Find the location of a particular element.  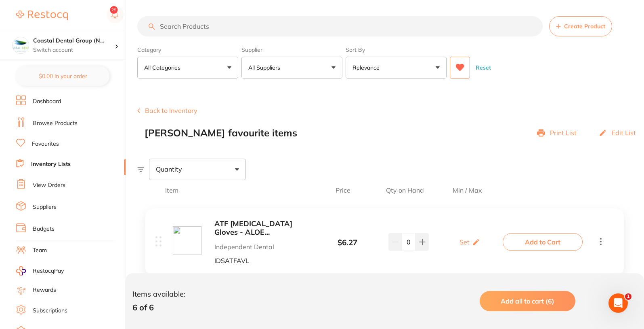

a: Browse Products is located at coordinates (55, 123).